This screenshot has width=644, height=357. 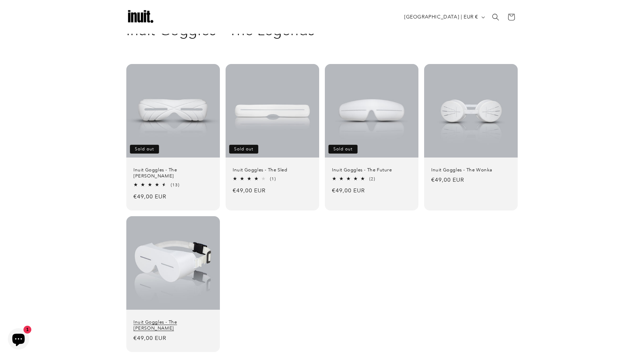 I want to click on inbox-online-store-chat: Shopify online store chat, so click(x=19, y=340).